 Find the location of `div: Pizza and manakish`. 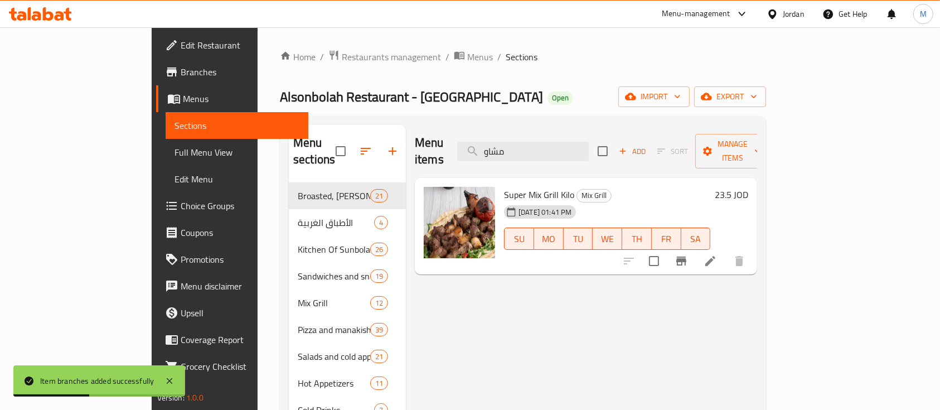

div: Pizza and manakish is located at coordinates (334, 330).